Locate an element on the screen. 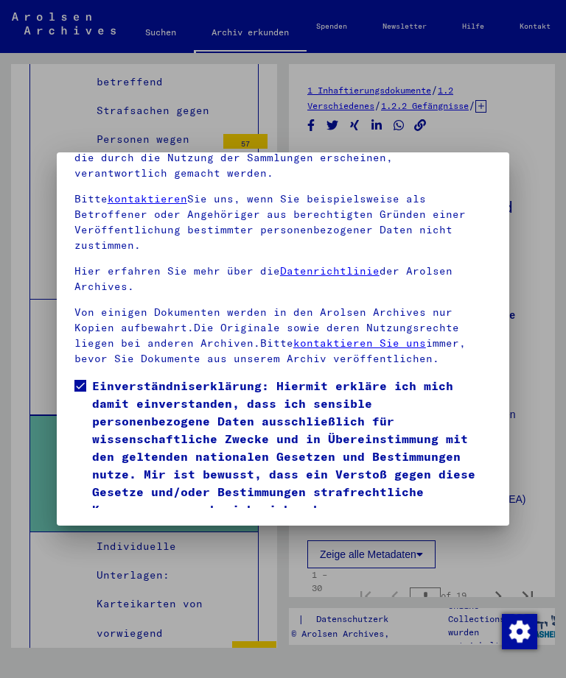  p: Von einigen Dokumenten werden in den Arolsen Archives nur Kopien aufbewahrt.Die Originale sowie d... is located at coordinates (283, 336).